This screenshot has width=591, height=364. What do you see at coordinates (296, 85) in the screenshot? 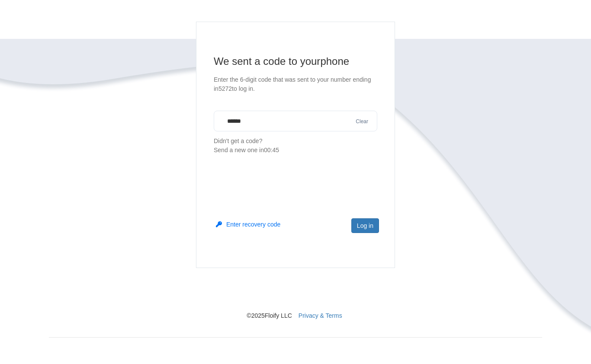
I see `p: Enter the 6-digit code that was sent to your number ending in 5272 to log in.` at bounding box center [296, 85].